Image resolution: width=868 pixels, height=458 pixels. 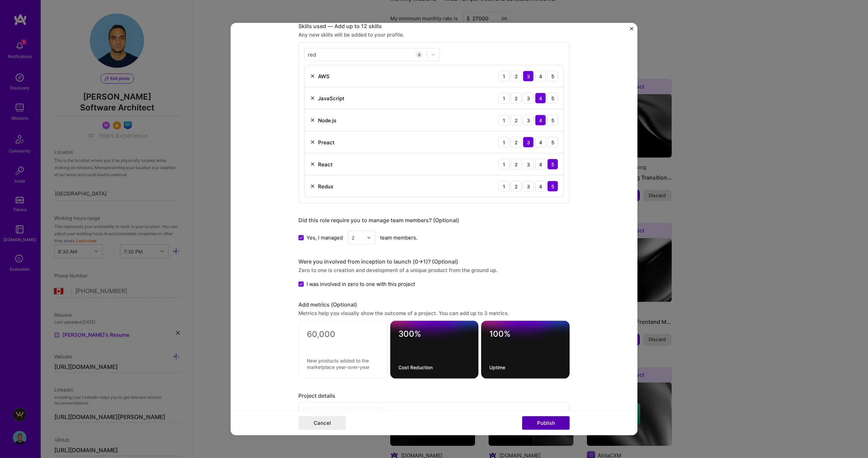 What do you see at coordinates (419, 55) in the screenshot?
I see `div: 6` at bounding box center [419, 55].